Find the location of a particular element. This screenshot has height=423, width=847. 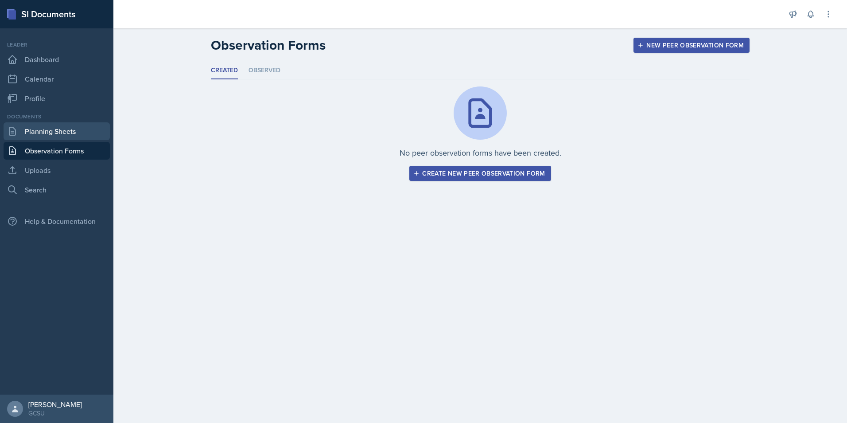

div: Help & Documentation is located at coordinates (57, 221).